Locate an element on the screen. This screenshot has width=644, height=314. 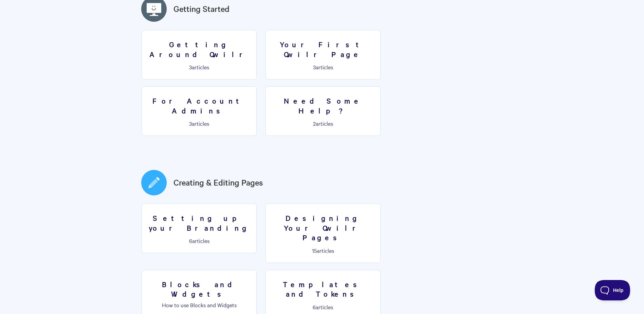
a: Setting up your Branding 6articles is located at coordinates (199, 228).